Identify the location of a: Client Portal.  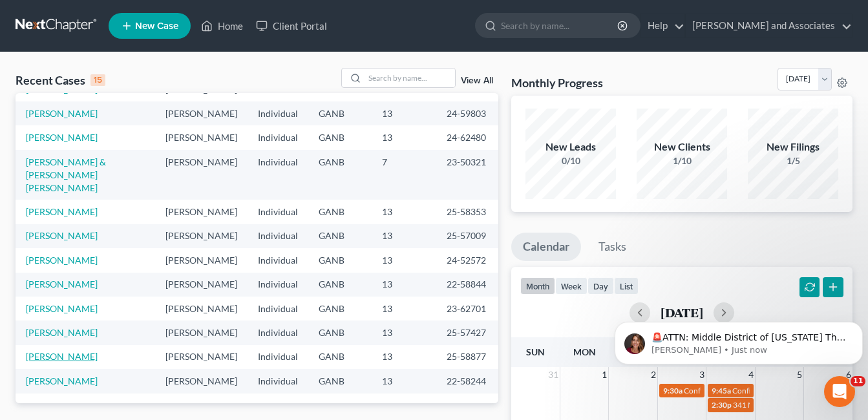
(292, 26).